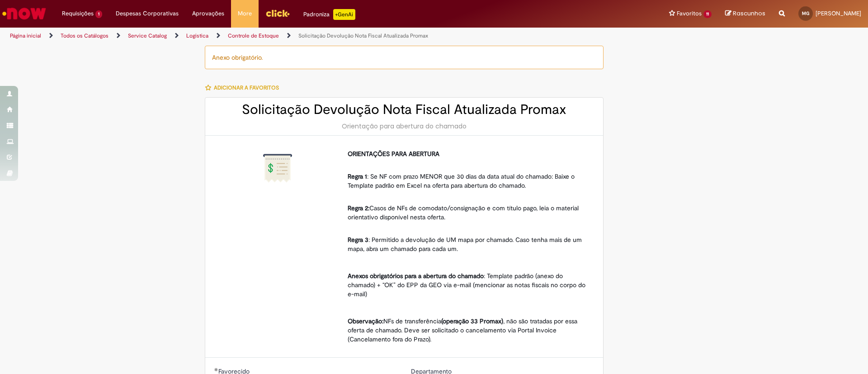 Image resolution: width=868 pixels, height=374 pixels. What do you see at coordinates (358, 240) in the screenshot?
I see `strong: Regra 3` at bounding box center [358, 240].